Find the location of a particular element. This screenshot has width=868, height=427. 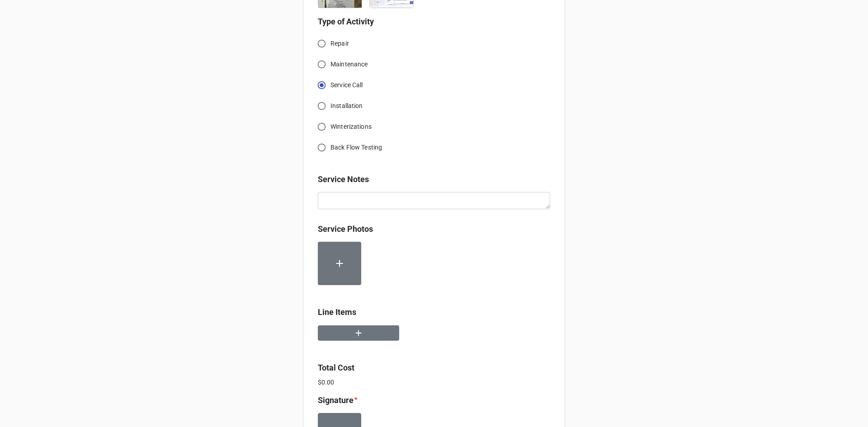

label: Service Photos is located at coordinates (345, 229).